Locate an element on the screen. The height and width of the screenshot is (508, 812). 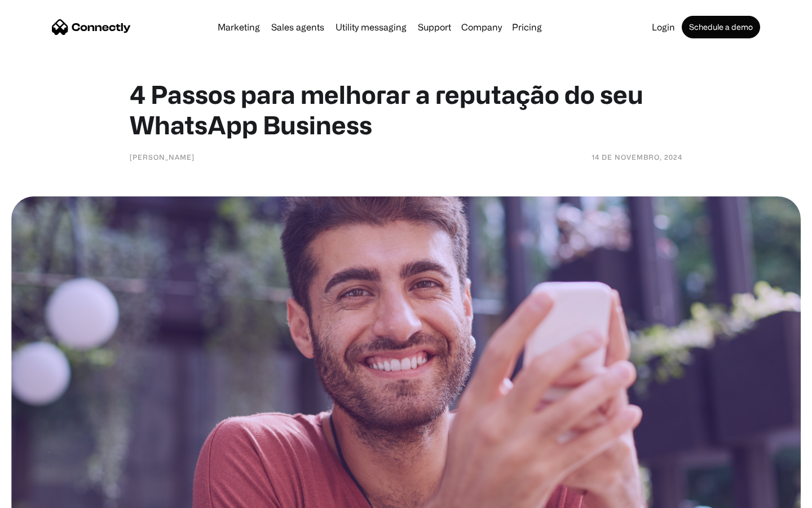
a: Marketing is located at coordinates (239, 27).